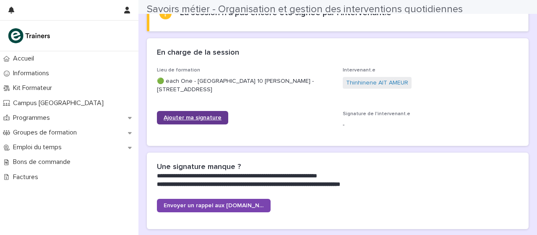 This screenshot has width=537, height=235. What do you see at coordinates (23, 58) in the screenshot?
I see `font: Accueil` at bounding box center [23, 58].